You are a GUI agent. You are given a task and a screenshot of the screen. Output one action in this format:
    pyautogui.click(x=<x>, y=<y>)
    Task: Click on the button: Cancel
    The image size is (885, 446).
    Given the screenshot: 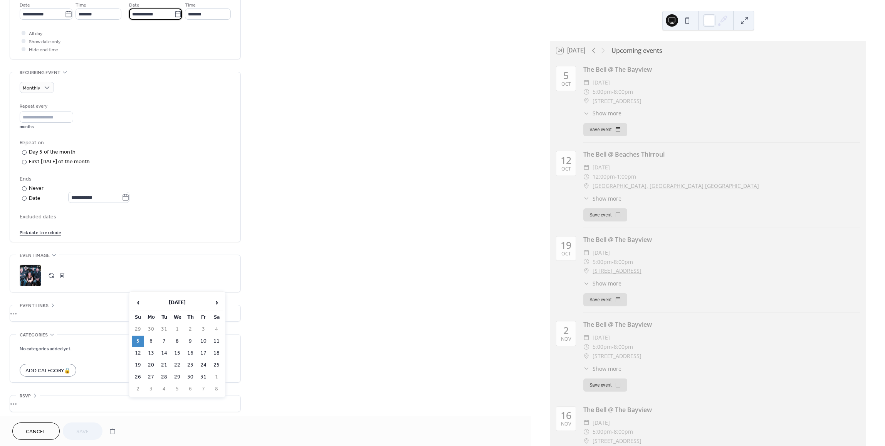 What is the action you would take?
    pyautogui.click(x=36, y=431)
    